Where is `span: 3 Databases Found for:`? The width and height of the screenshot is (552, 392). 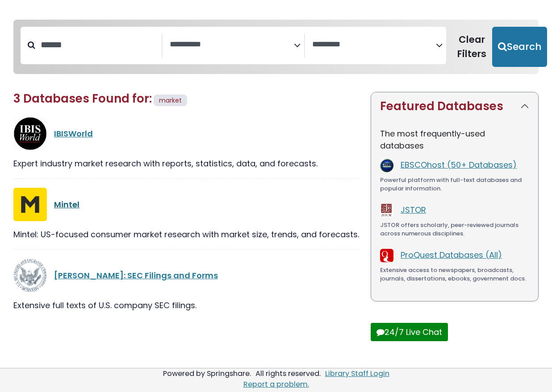
span: 3 Databases Found for: is located at coordinates (83, 99).